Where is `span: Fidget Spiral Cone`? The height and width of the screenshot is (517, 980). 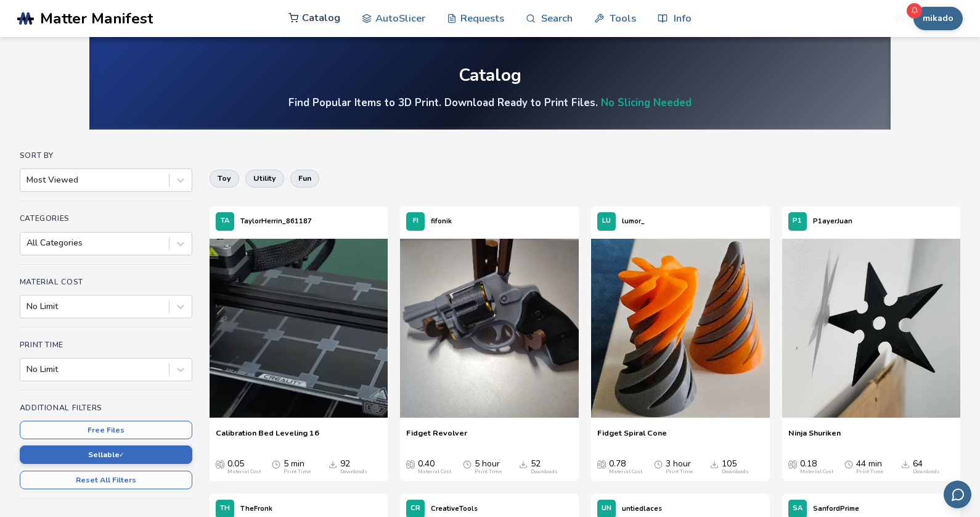
span: Fidget Spiral Cone is located at coordinates (632, 437).